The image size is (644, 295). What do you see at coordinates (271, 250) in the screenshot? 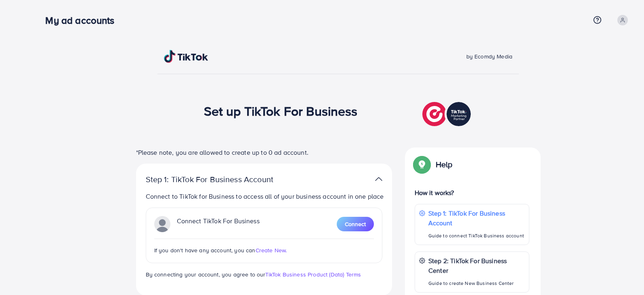
I see `span: Create New.` at bounding box center [271, 250].